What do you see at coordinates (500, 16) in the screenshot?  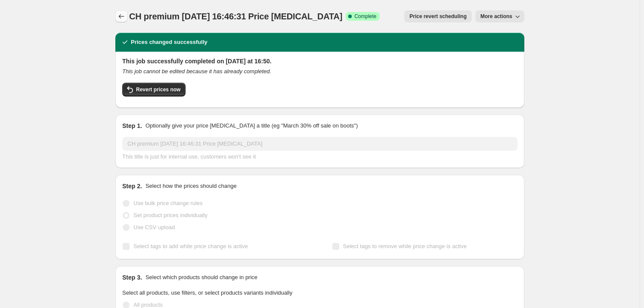 I see `button: More actions` at bounding box center [500, 16].